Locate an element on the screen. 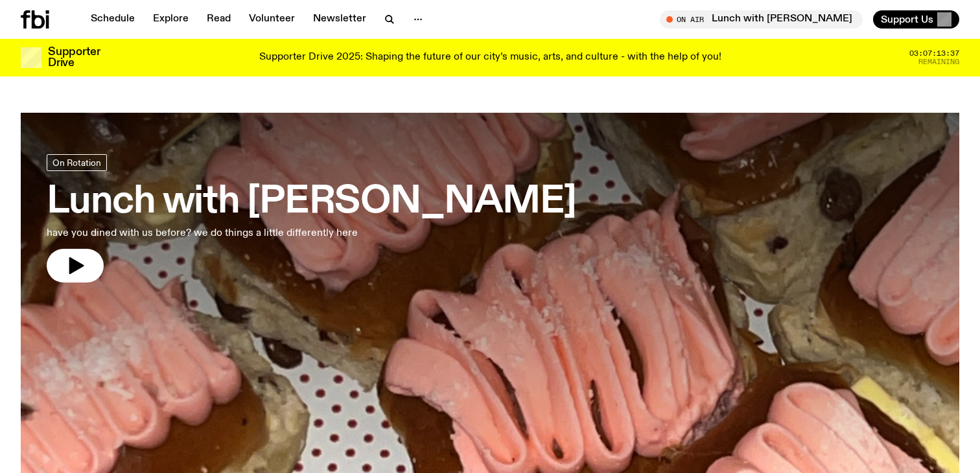 This screenshot has height=473, width=980. p: have you dined with us before? we do things a little differently here is located at coordinates (212, 233).